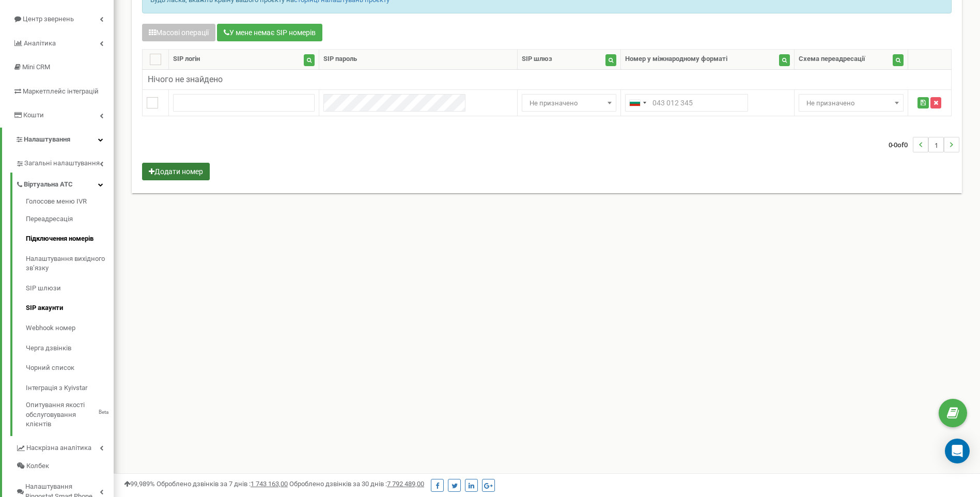 This screenshot has width=980, height=497. I want to click on u: 7 792 489,00, so click(406, 484).